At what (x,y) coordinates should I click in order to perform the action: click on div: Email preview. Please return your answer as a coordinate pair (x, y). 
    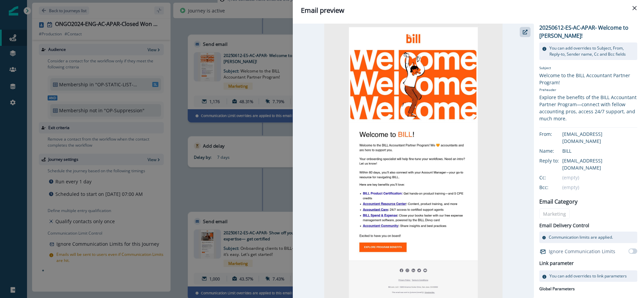
    Looking at the image, I should click on (469, 10).